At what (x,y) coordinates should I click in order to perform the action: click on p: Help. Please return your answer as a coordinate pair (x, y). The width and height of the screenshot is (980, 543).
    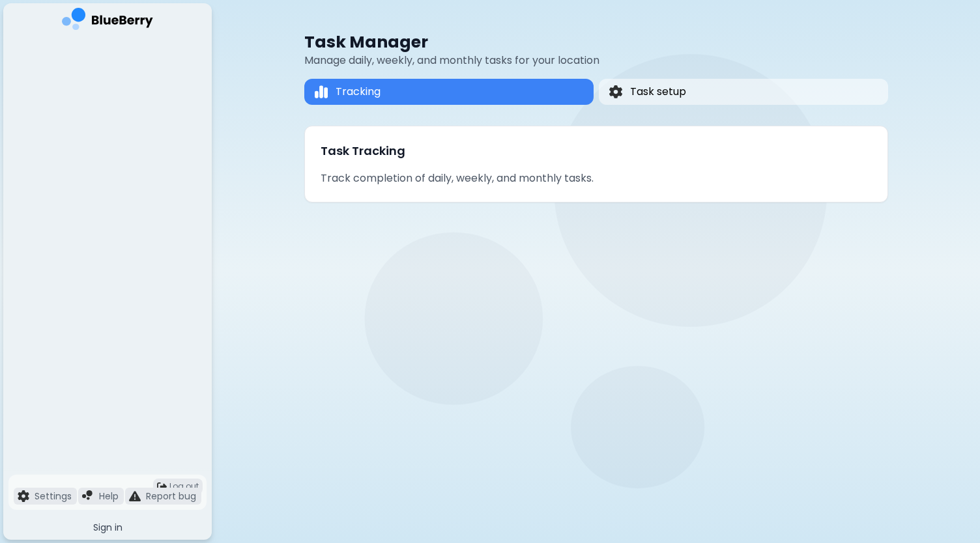
    Looking at the image, I should click on (109, 496).